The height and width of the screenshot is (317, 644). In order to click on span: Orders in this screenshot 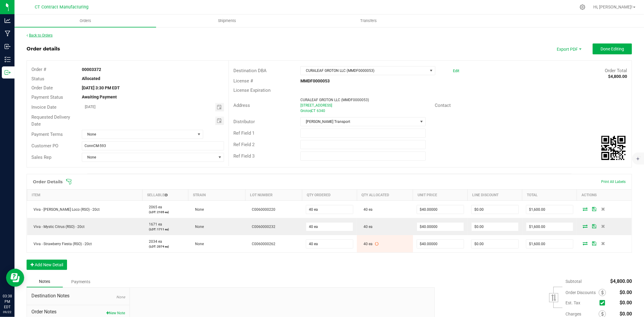, I will do `click(86, 21)`.